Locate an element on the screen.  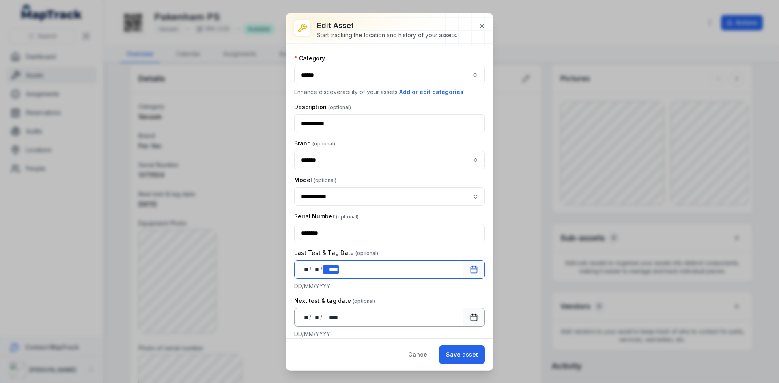
button: Cancel is located at coordinates (418, 355).